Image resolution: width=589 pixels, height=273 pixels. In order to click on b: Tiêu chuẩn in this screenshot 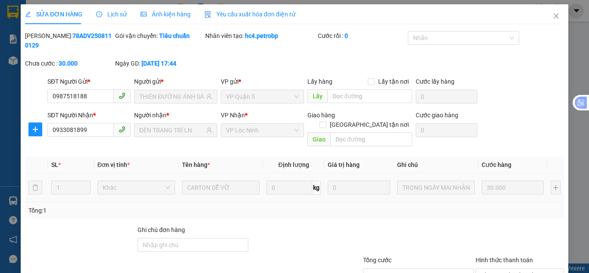, I will do `click(174, 36)`.